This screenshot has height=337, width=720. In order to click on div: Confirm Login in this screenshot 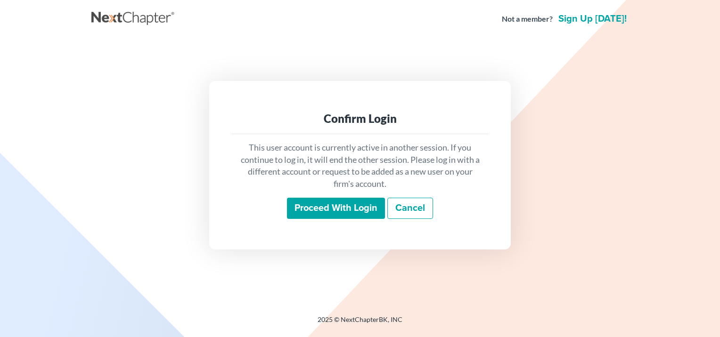, I will do `click(360, 119)`.